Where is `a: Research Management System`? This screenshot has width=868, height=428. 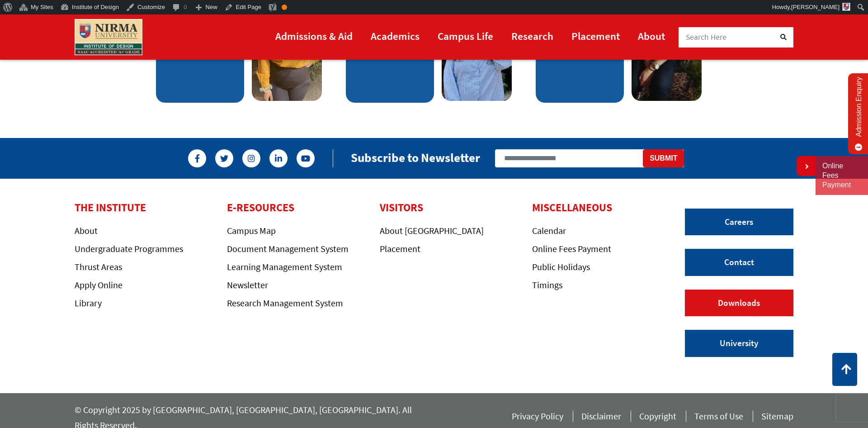 a: Research Management System is located at coordinates (285, 303).